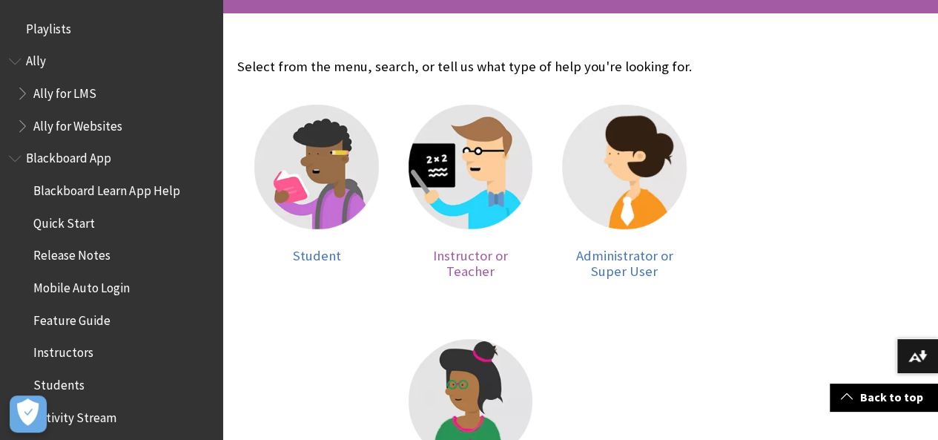  I want to click on span: Ally for Websites, so click(78, 123).